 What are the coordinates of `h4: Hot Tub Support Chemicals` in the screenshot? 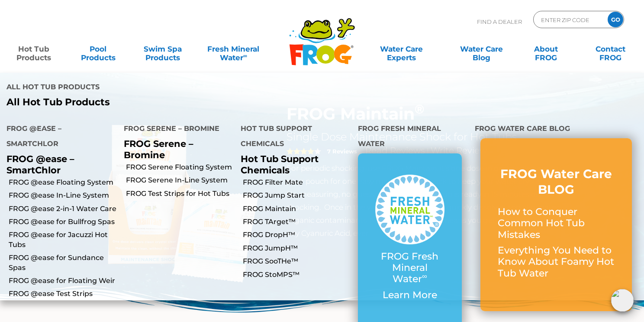 It's located at (292, 137).